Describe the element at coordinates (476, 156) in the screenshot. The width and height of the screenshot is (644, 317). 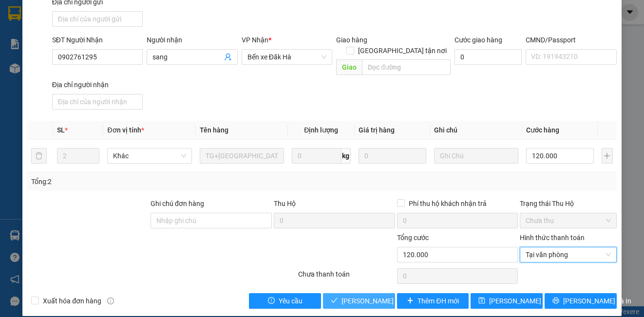
I see `input: Ghi Chú` at that location.